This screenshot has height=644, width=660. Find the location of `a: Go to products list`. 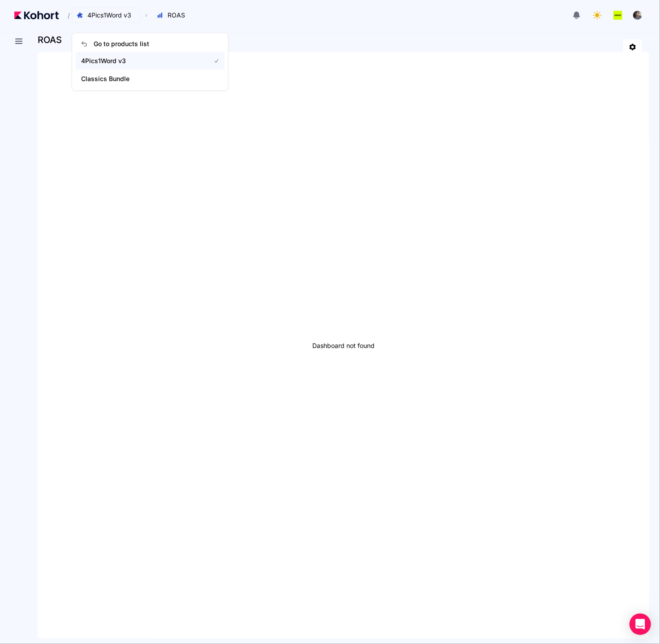

a: Go to products list is located at coordinates (150, 44).